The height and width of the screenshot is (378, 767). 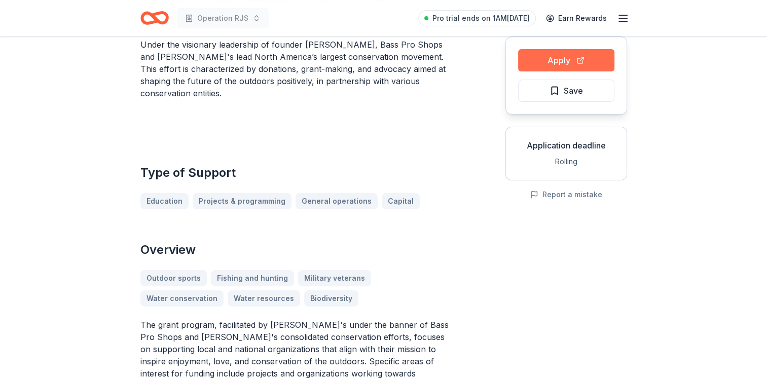 I want to click on button: Apply, so click(x=566, y=60).